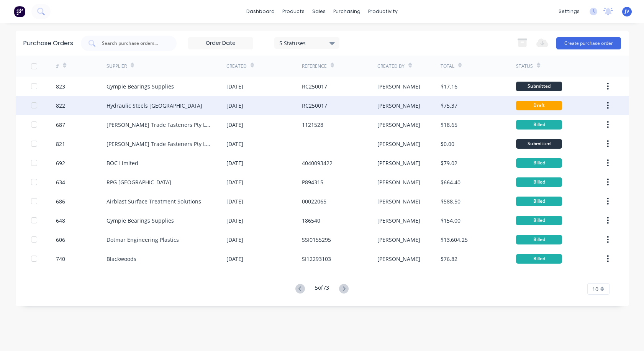 The width and height of the screenshot is (644, 351). Describe the element at coordinates (60, 220) in the screenshot. I see `div: 648` at that location.